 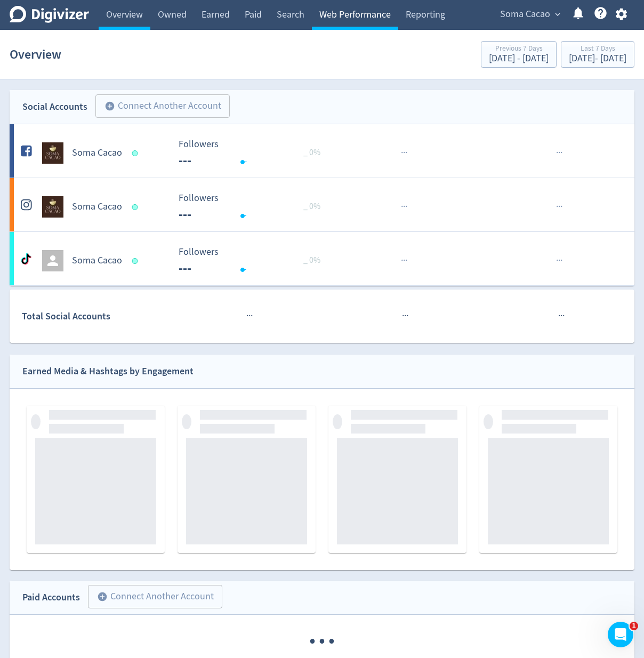 What do you see at coordinates (55, 107) in the screenshot?
I see `div: Social Accounts` at bounding box center [55, 107].